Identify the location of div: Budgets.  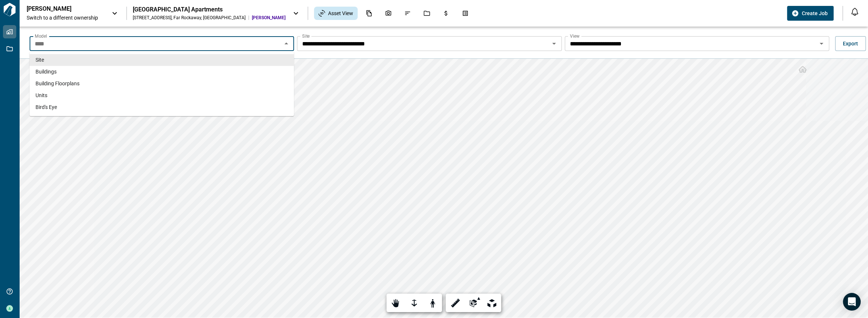
(446, 13).